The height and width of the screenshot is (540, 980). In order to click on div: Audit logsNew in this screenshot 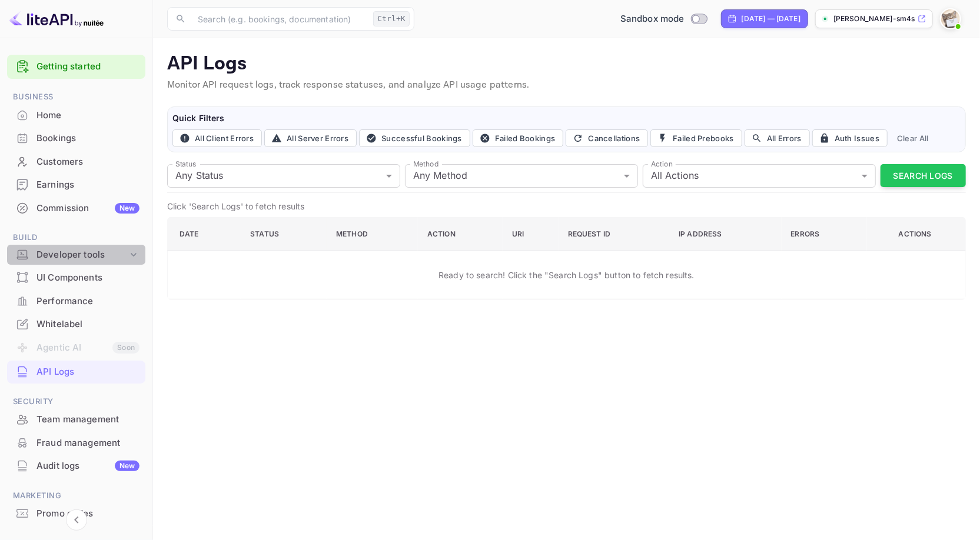, I will do `click(76, 465)`.